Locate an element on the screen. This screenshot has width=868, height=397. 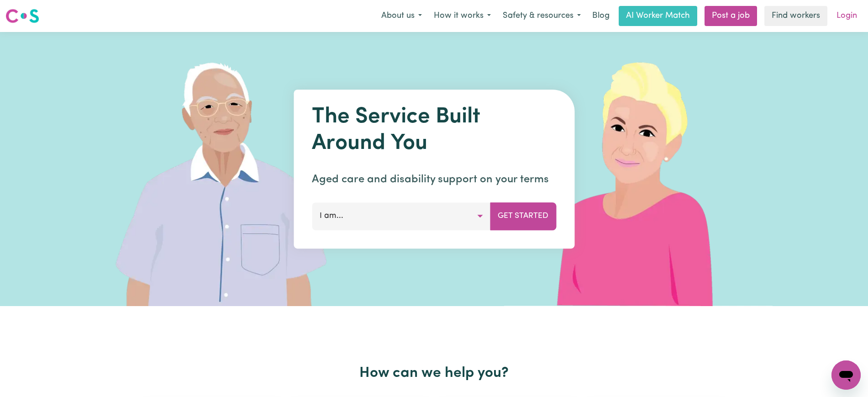
button: I am... is located at coordinates (401, 216).